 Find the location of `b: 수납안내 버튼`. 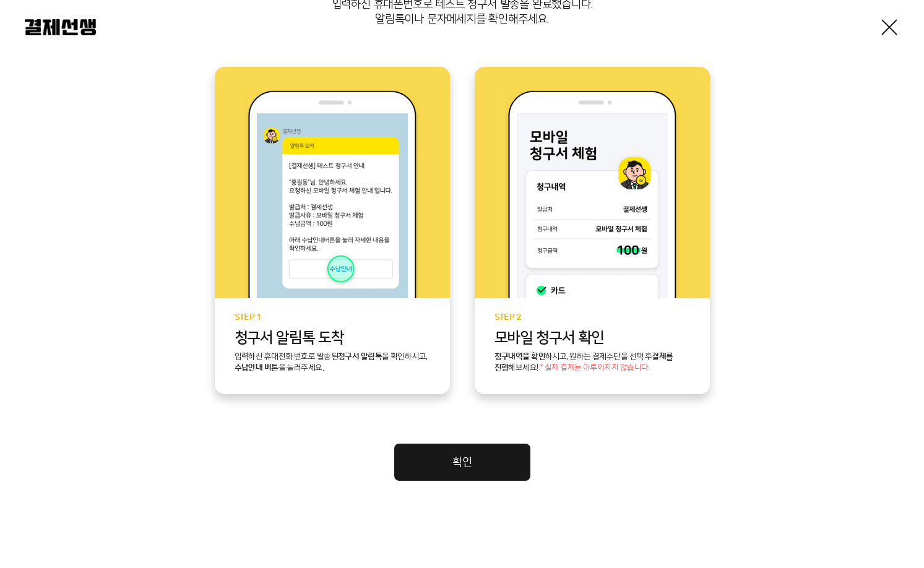

b: 수납안내 버튼 is located at coordinates (256, 368).